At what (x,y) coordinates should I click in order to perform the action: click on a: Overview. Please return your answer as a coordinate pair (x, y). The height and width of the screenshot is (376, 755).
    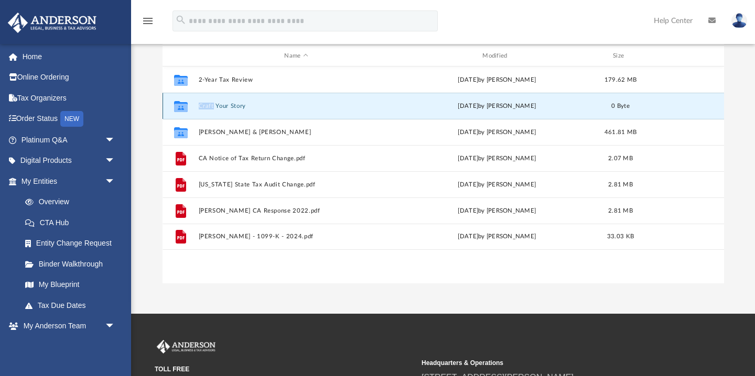
    Looking at the image, I should click on (73, 202).